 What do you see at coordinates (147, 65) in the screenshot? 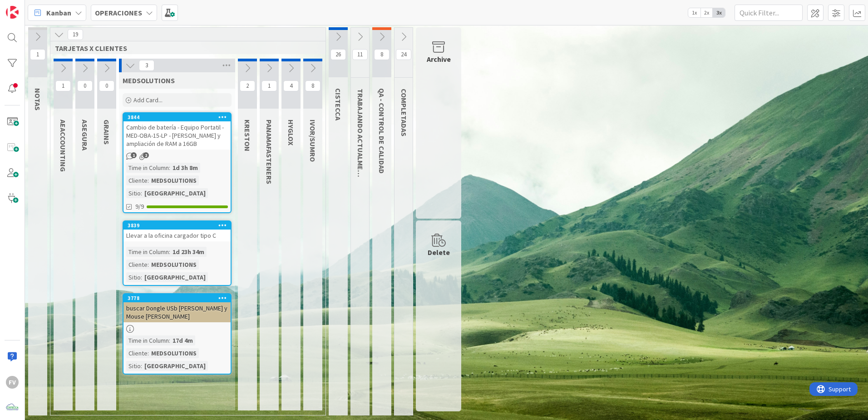
I see `span: 3` at bounding box center [147, 65].